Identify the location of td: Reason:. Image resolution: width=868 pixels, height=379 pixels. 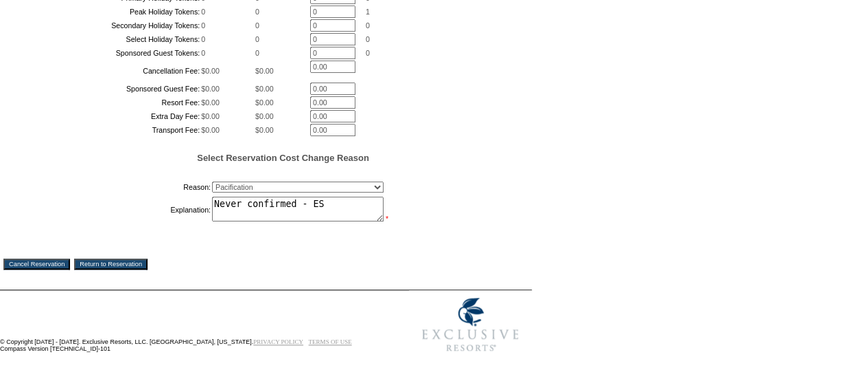
(125, 187).